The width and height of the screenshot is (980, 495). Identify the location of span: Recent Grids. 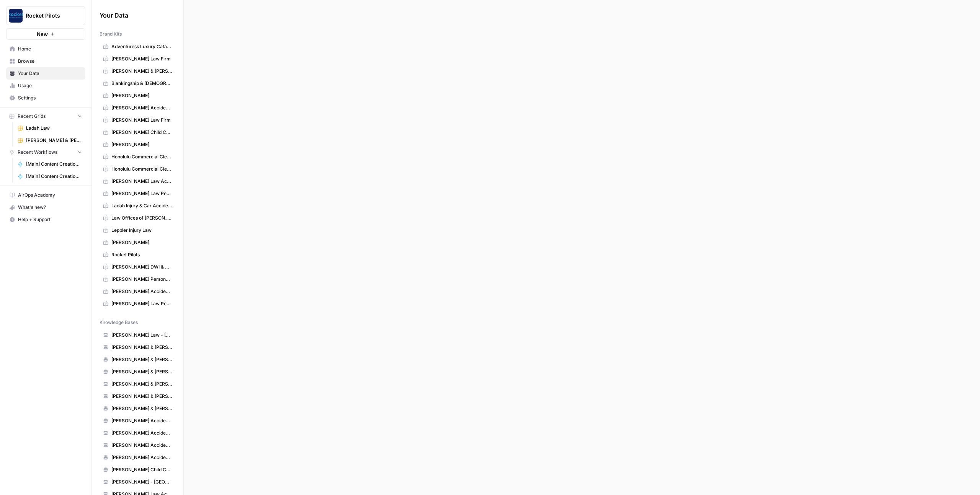
(31, 117).